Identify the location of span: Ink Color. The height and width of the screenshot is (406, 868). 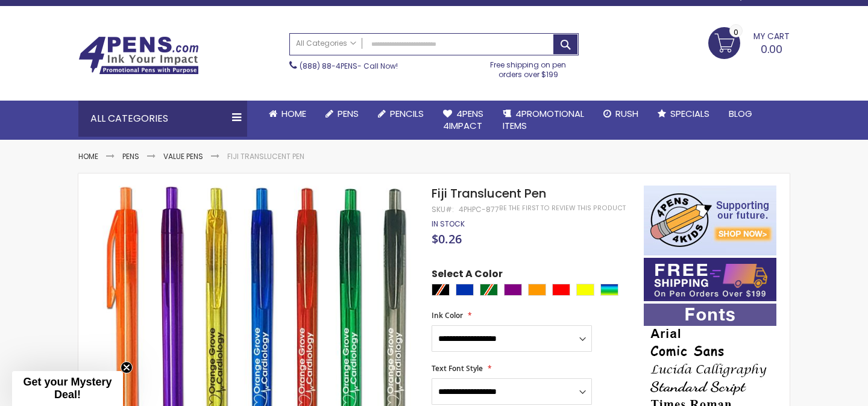
(448, 315).